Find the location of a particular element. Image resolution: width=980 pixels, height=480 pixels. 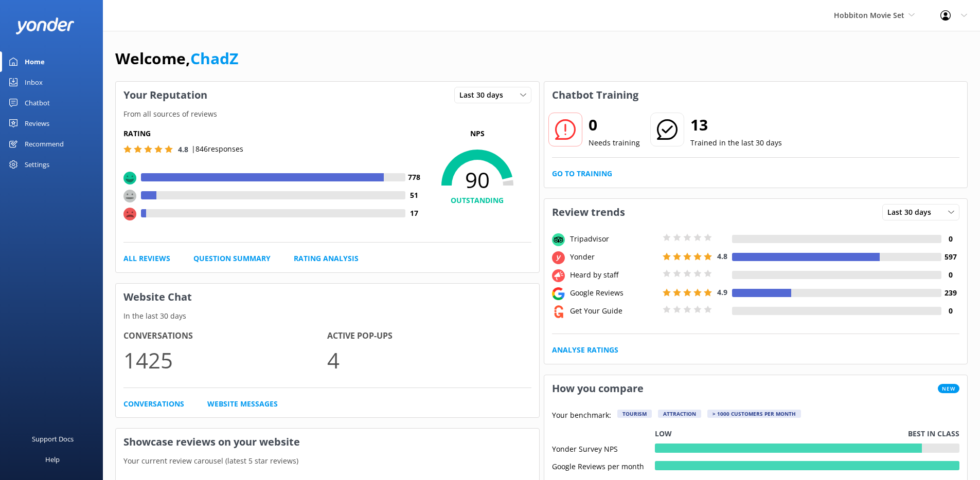

p: From all sources of reviews is located at coordinates (327, 114).